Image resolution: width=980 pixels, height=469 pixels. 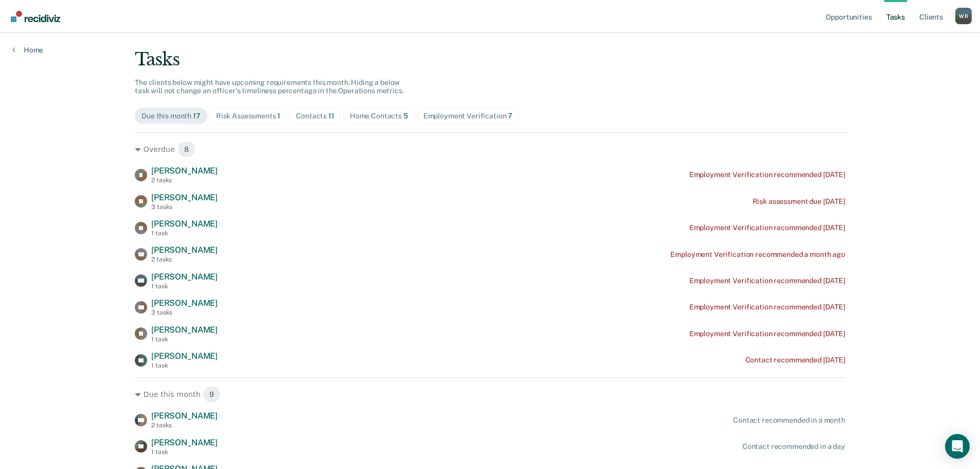 I want to click on div: Due this month, so click(x=170, y=116).